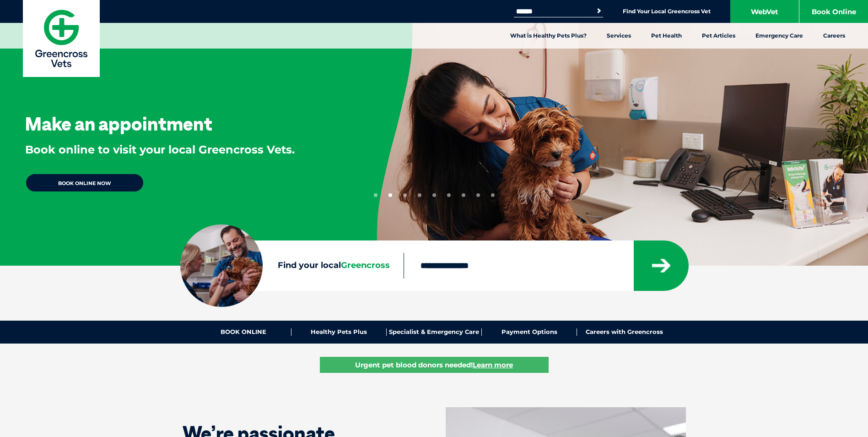 This screenshot has height=437, width=868. I want to click on button: 6 of 9, so click(449, 195).